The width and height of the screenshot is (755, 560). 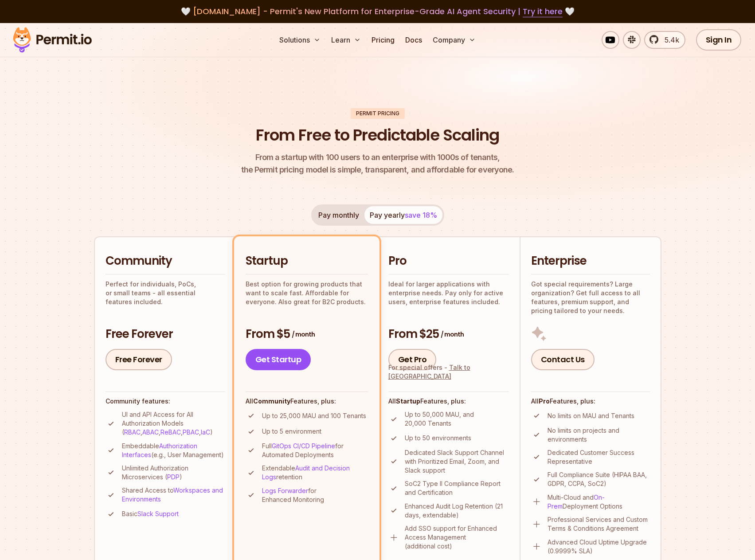 What do you see at coordinates (150, 432) in the screenshot?
I see `a: ABAC` at bounding box center [150, 432].